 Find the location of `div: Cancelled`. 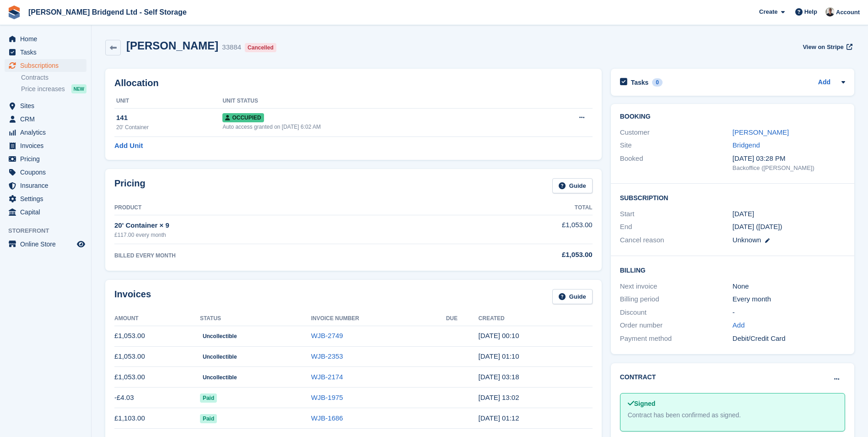

div: Cancelled is located at coordinates (260, 48).